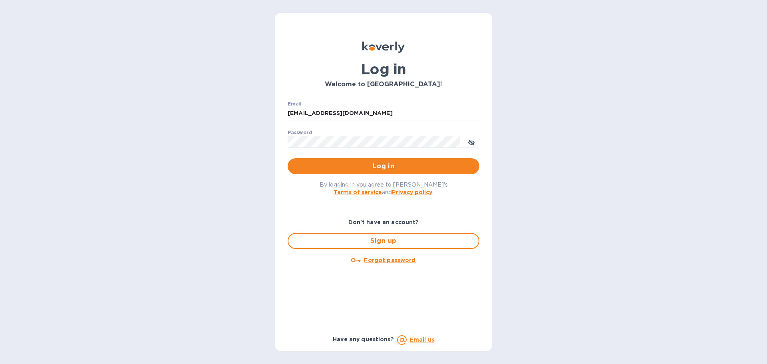 This screenshot has width=767, height=364. I want to click on b: Email us, so click(422, 340).